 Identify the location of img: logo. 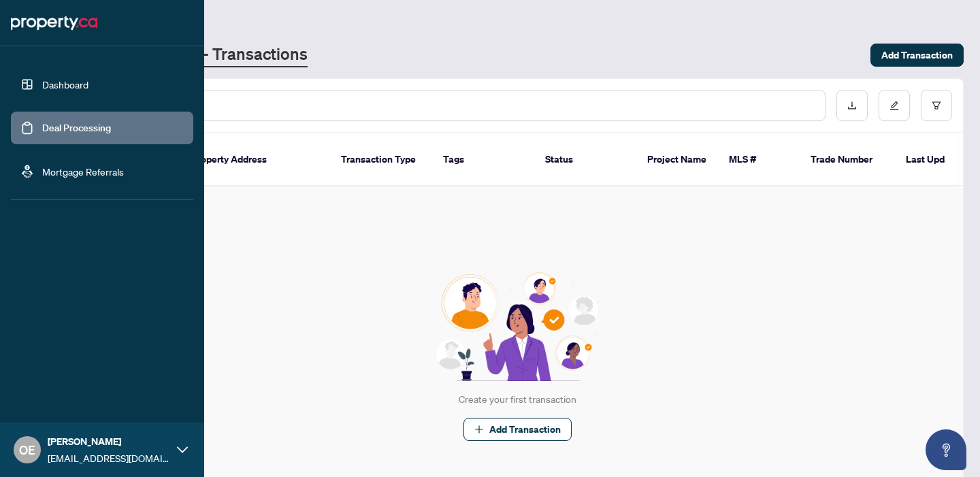
(53, 23).